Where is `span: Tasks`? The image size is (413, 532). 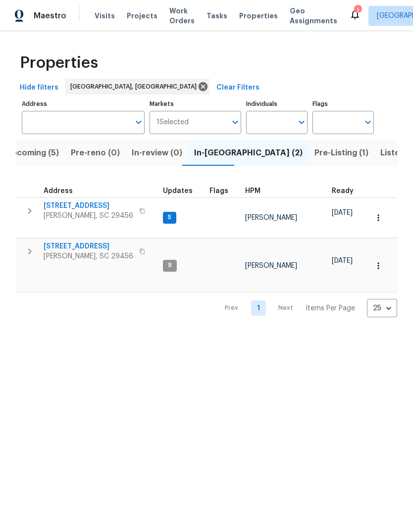 span: Tasks is located at coordinates (217, 16).